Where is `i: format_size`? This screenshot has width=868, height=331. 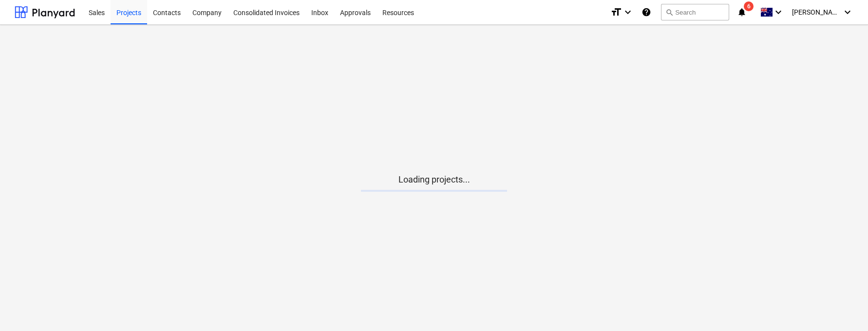 i: format_size is located at coordinates (616, 12).